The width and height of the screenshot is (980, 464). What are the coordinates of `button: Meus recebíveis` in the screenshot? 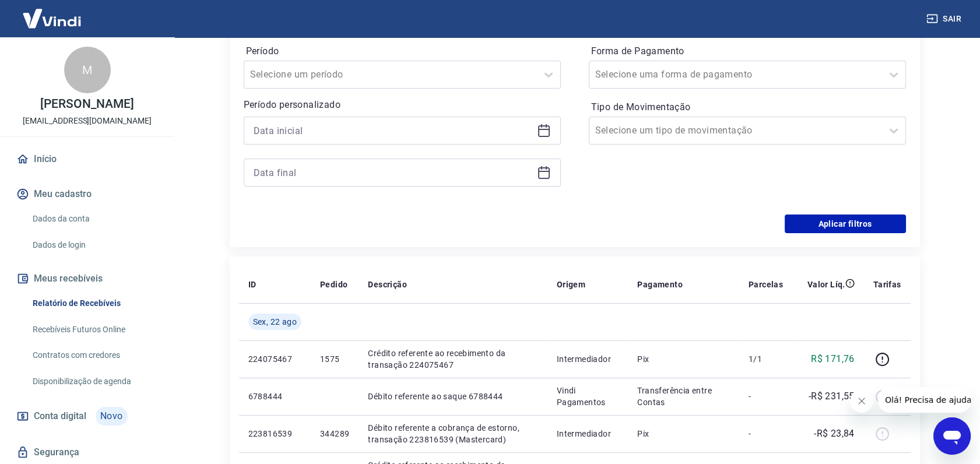 It's located at (87, 279).